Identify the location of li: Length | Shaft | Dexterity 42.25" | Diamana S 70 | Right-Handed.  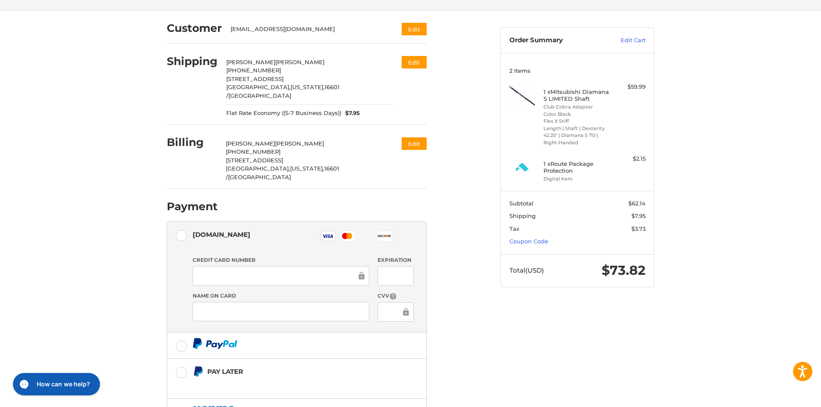
(576, 136).